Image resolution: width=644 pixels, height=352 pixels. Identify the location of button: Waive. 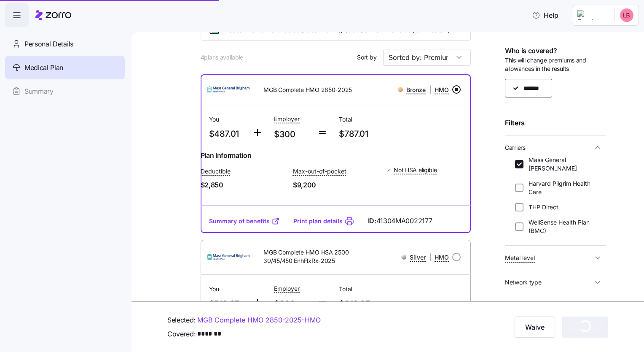
(536, 326).